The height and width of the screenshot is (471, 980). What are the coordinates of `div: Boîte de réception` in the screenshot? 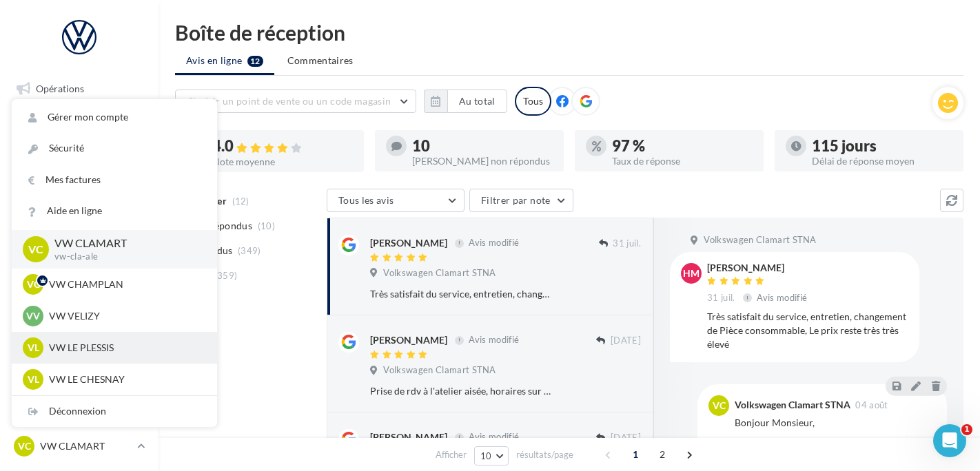 It's located at (569, 33).